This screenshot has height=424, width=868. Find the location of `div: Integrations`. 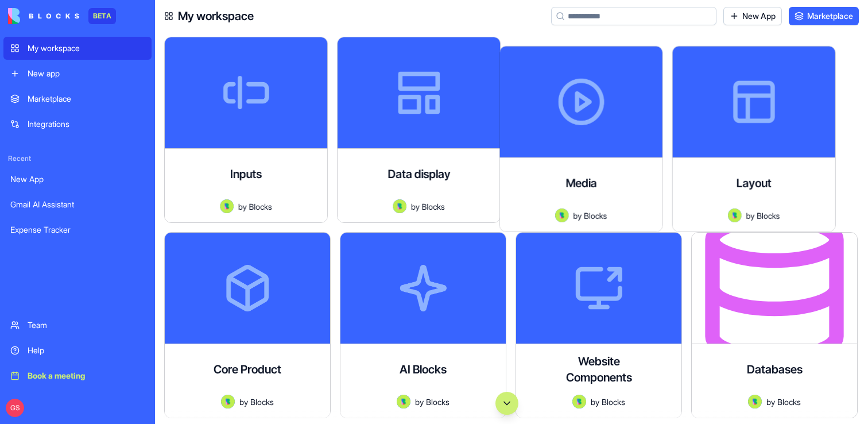

div: Integrations is located at coordinates (86, 124).